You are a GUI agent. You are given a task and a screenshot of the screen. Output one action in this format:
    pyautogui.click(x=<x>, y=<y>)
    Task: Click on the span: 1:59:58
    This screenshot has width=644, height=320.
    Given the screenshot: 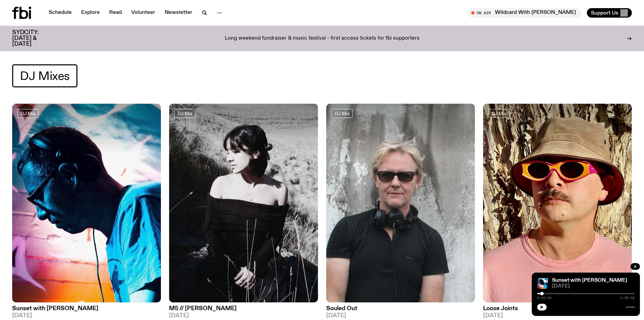 What is the action you would take?
    pyautogui.click(x=627, y=298)
    